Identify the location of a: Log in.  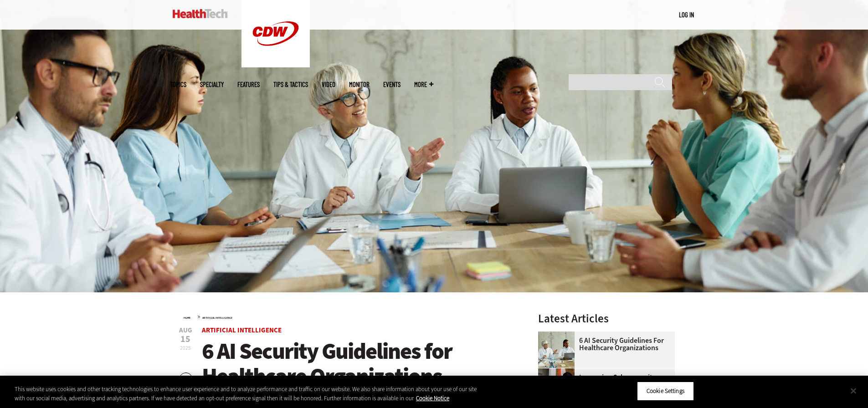
(686, 15).